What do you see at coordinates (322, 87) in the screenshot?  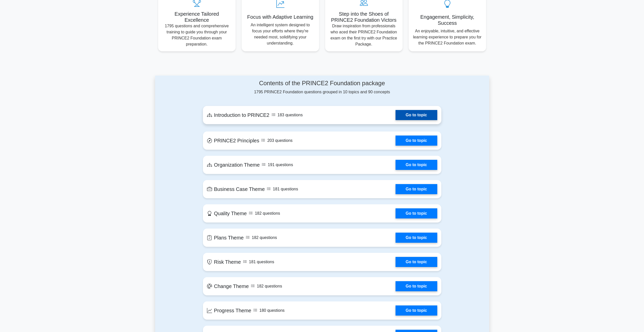 I see `div: 1795 PRINCE2 Foundation questions grouped in 10 topics and 90 concepts` at bounding box center [322, 87].